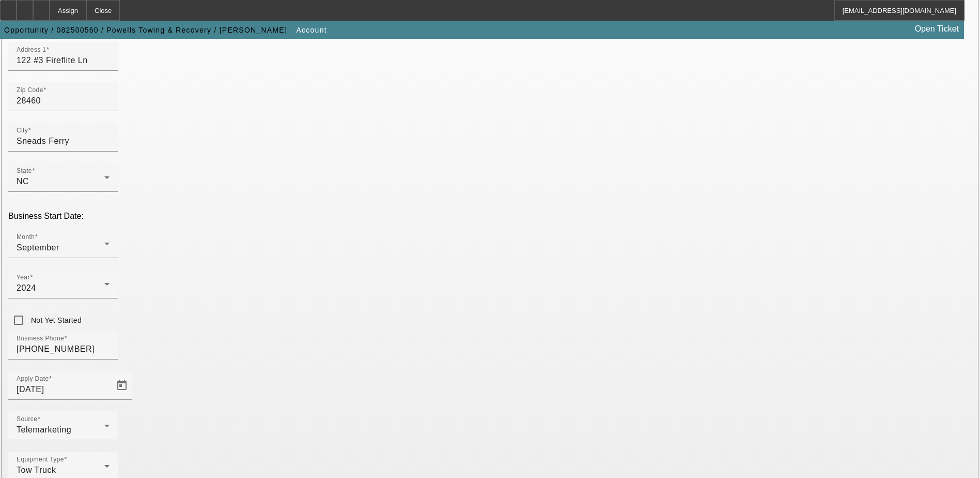  I want to click on span: Telemarketing, so click(44, 429).